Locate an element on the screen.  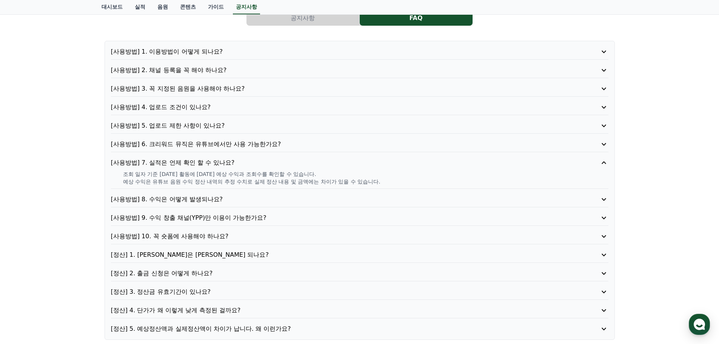
span: 설정 is located at coordinates (121, 254).